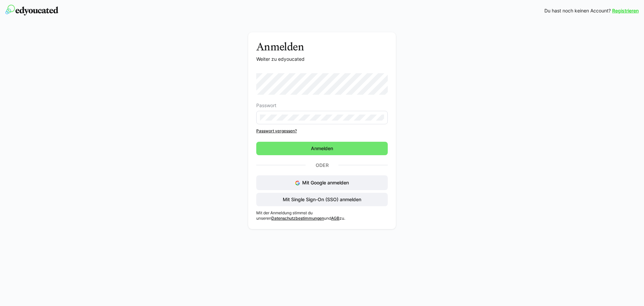 The image size is (644, 306). What do you see at coordinates (322, 165) in the screenshot?
I see `p: Oder` at bounding box center [322, 165].